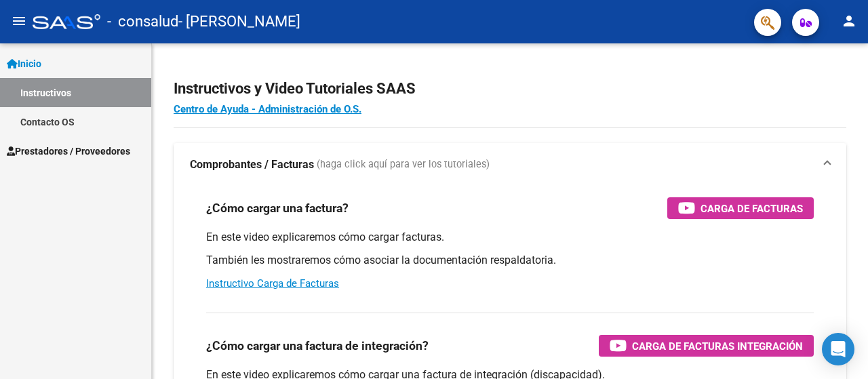 This screenshot has width=868, height=379. What do you see at coordinates (317, 346) in the screenshot?
I see `h3: ¿Cómo cargar una factura de integración?` at bounding box center [317, 346].